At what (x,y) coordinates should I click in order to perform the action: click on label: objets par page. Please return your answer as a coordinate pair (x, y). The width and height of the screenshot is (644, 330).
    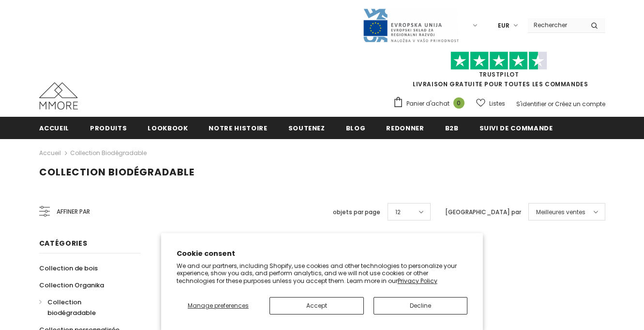
    Looking at the image, I should click on (356, 213).